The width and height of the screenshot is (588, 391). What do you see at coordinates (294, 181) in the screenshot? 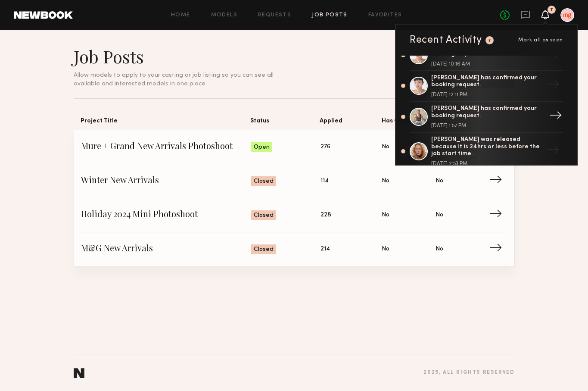
I see `a: Winter New ArrivalsClosed114NoNo→` at bounding box center [294, 181].